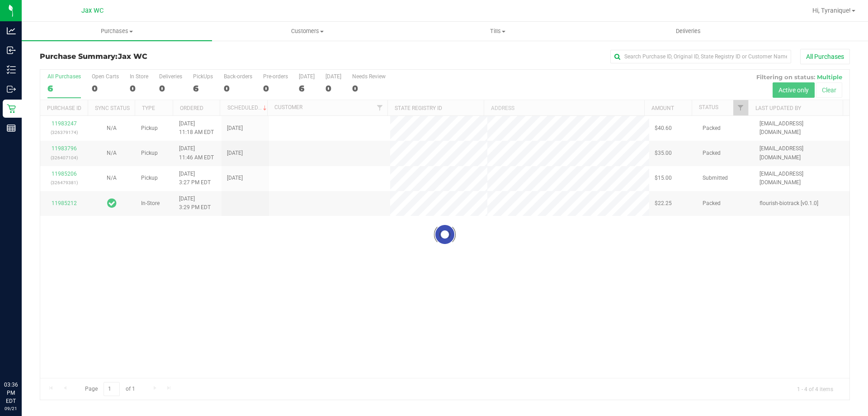 This screenshot has width=868, height=416. Describe the element at coordinates (689, 31) in the screenshot. I see `span: Deliveries` at that location.